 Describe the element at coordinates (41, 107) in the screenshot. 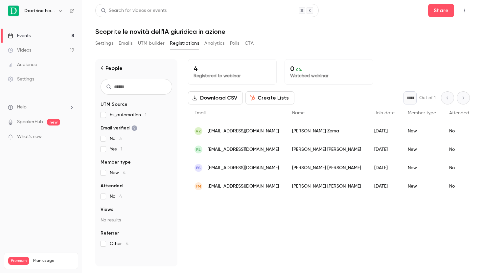

I see `li: help-dropdown-opener` at that location.